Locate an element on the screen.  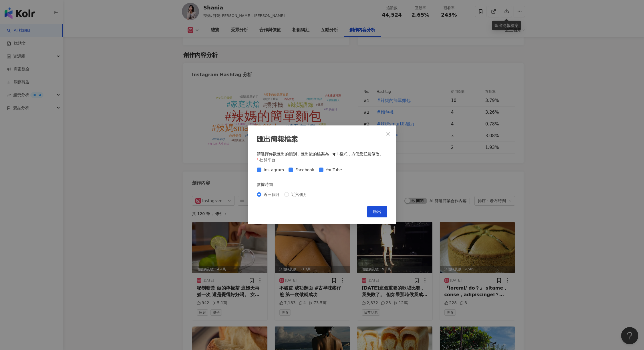
button: Close is located at coordinates (388, 134).